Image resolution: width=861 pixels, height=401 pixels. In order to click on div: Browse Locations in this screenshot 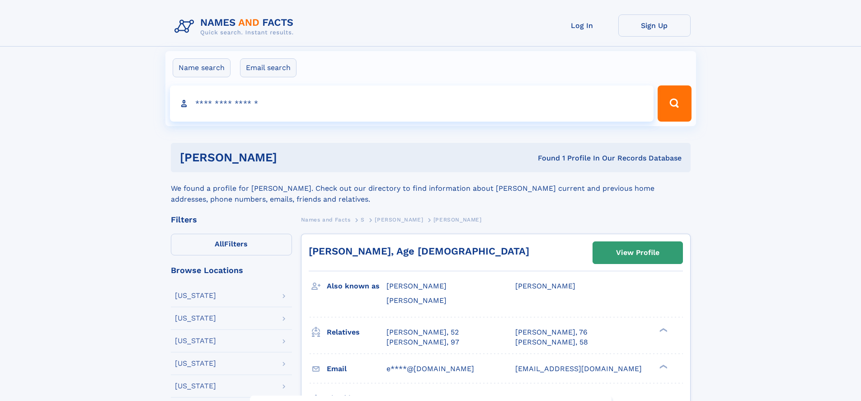, I will do `click(231, 270)`.